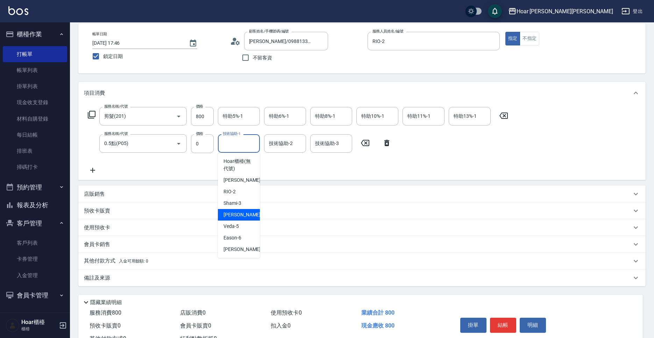 The width and height of the screenshot is (654, 338). Describe the element at coordinates (113, 56) in the screenshot. I see `span: 鎖定日期` at that location.